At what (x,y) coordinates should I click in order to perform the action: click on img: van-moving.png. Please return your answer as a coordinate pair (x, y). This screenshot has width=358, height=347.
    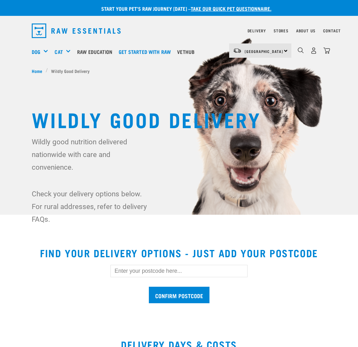
    Looking at the image, I should click on (237, 51).